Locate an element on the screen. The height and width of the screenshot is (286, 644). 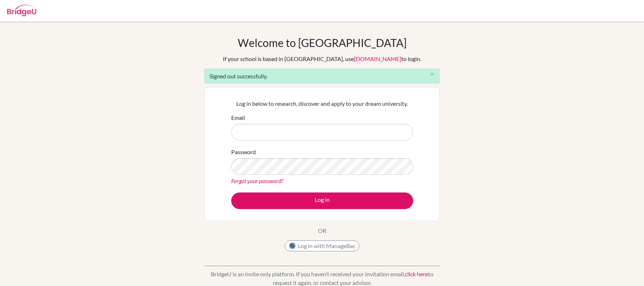
p: Log in below to research, discover and apply to your dream university. is located at coordinates (322, 104).